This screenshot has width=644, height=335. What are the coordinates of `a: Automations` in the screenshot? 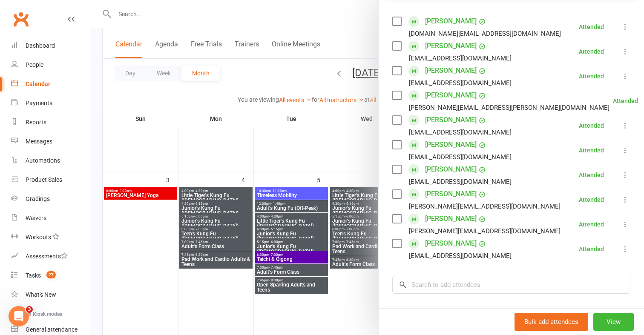 It's located at (50, 161).